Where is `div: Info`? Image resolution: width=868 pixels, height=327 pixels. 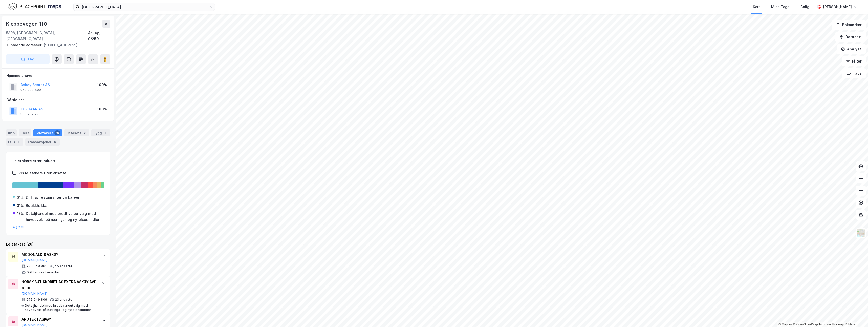
div: Info is located at coordinates (12, 133).